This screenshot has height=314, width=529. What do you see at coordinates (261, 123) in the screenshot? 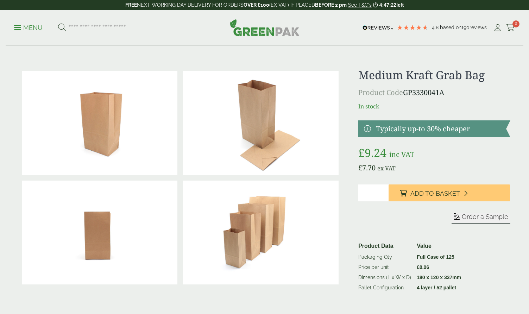
I see `img: 3330041 Medium Kraft Grab Bag V3` at bounding box center [261, 123].